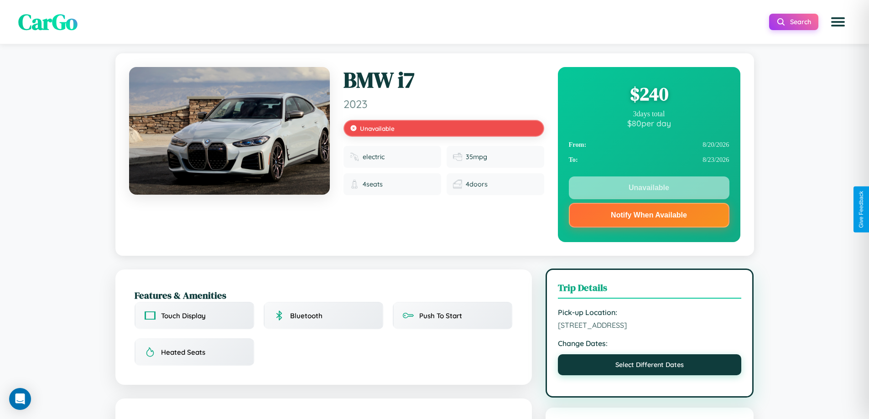 The image size is (869, 419). I want to click on span: Touch Display, so click(183, 316).